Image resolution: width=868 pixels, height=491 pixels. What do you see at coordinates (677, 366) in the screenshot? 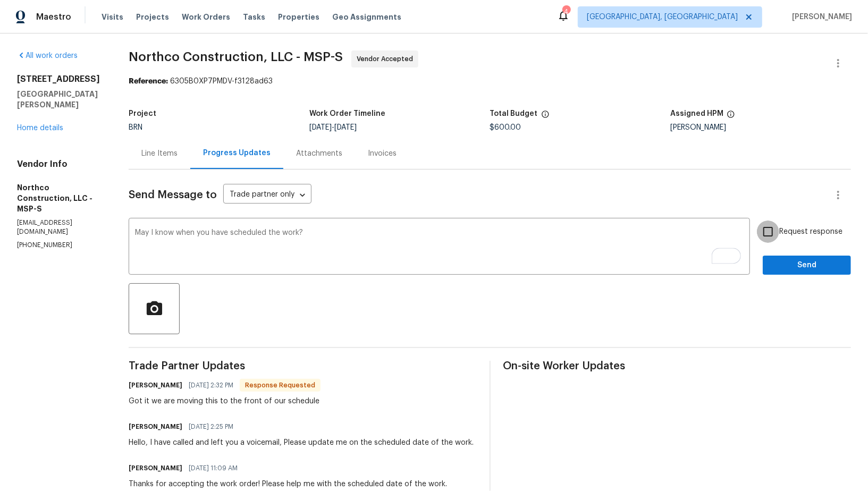
I see `span: On-site Worker Updates` at bounding box center [677, 366].